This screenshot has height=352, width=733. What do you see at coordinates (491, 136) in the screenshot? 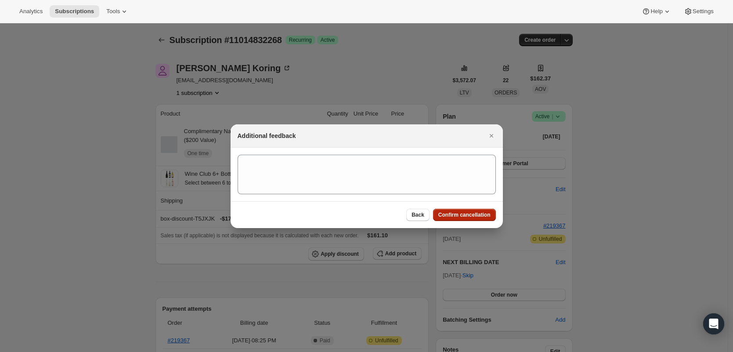
I see `button: Close` at bounding box center [491, 136].